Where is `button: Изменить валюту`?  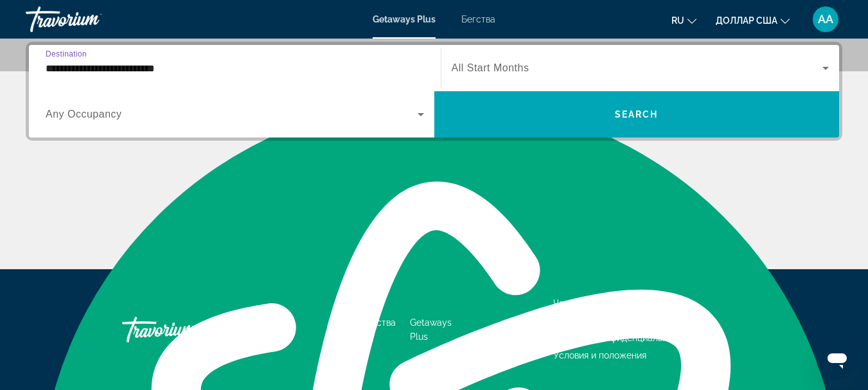 button: Изменить валюту is located at coordinates (753, 20).